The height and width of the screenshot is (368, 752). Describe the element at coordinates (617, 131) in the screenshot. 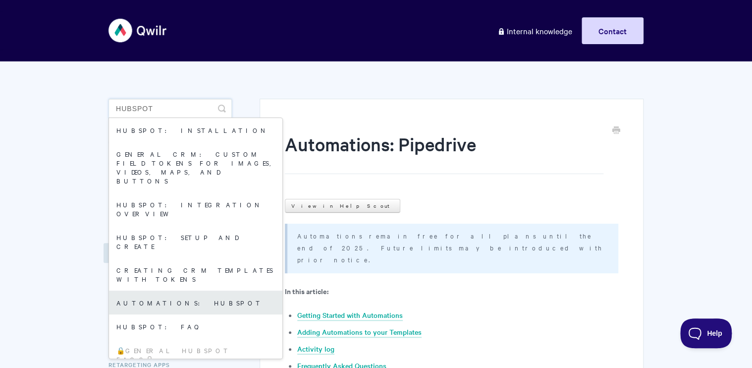

I see `a: Print this Article` at that location.